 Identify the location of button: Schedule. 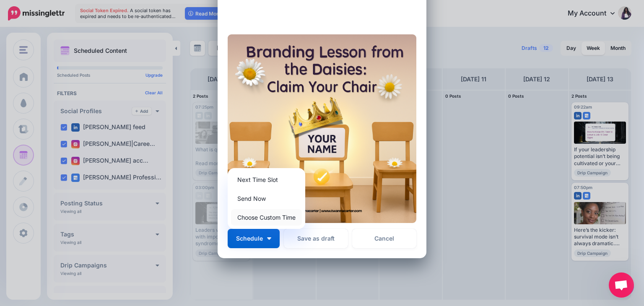
(253, 239).